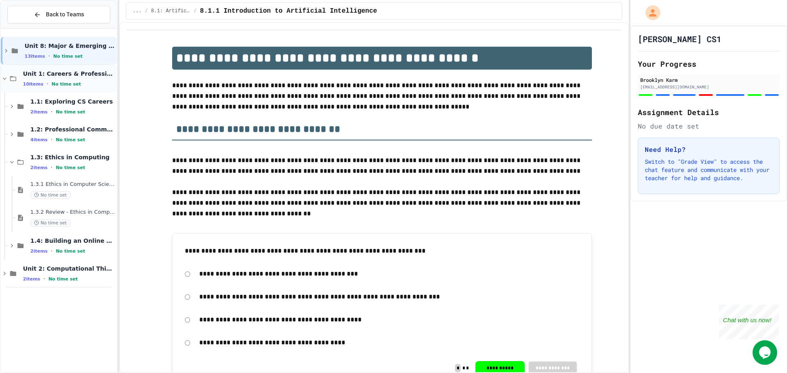 The width and height of the screenshot is (787, 373). I want to click on span: 4 items, so click(39, 140).